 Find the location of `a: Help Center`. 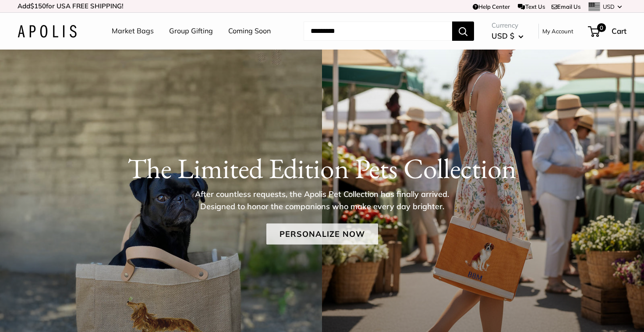

a: Help Center is located at coordinates (491, 7).